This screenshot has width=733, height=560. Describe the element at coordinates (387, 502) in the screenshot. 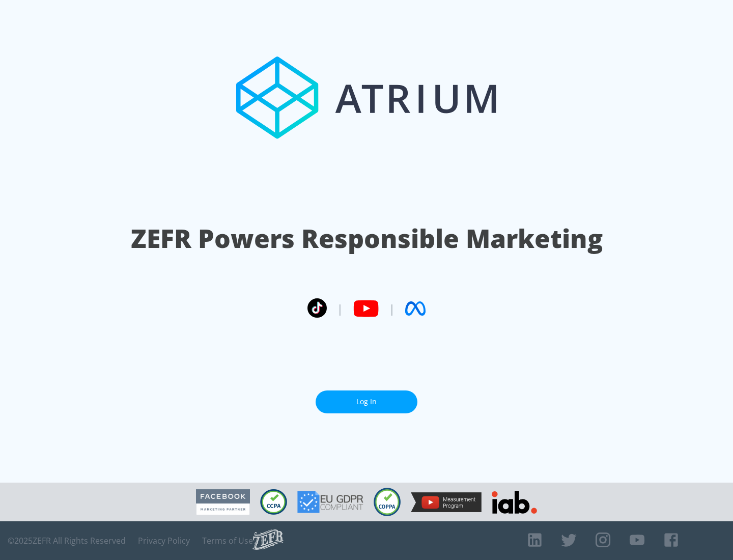

I see `img: COPPA Compliant` at that location.